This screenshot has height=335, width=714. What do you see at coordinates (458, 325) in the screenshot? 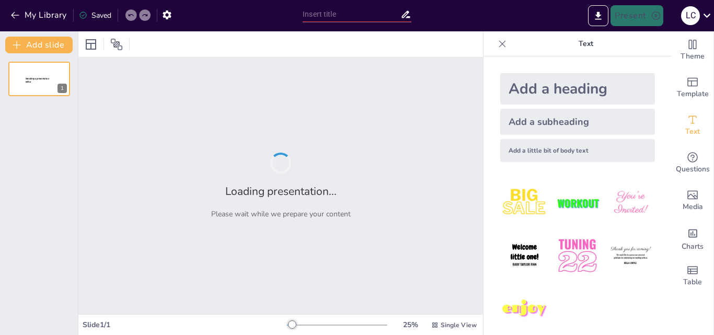
I see `span: Single View` at bounding box center [458, 325].